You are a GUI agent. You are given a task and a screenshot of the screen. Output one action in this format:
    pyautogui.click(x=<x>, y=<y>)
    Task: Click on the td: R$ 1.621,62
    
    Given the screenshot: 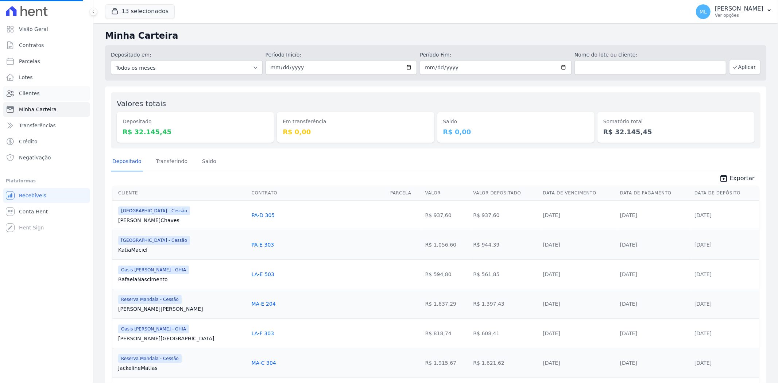 What is the action you would take?
    pyautogui.click(x=505, y=363)
    